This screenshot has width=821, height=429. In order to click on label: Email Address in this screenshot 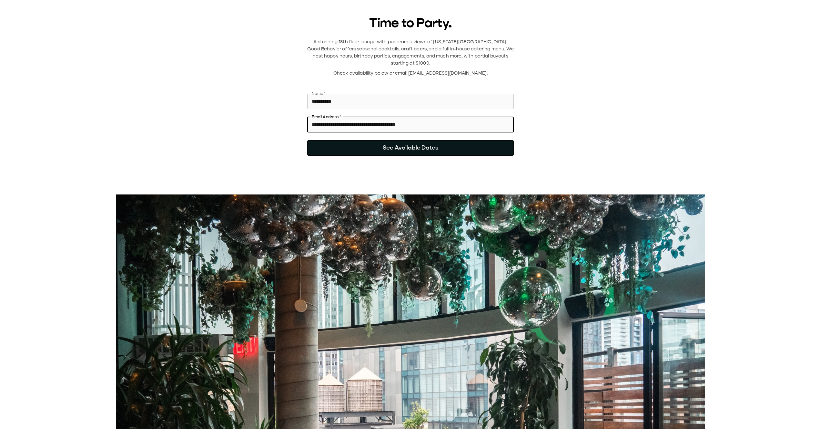, I will do `click(326, 117)`.